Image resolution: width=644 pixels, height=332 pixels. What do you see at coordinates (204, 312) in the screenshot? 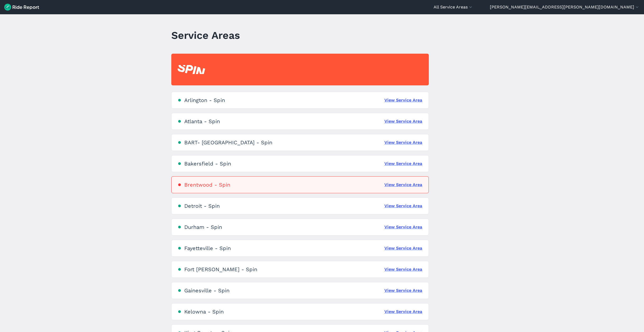
I see `div: Kelowna - Spin` at bounding box center [204, 312].